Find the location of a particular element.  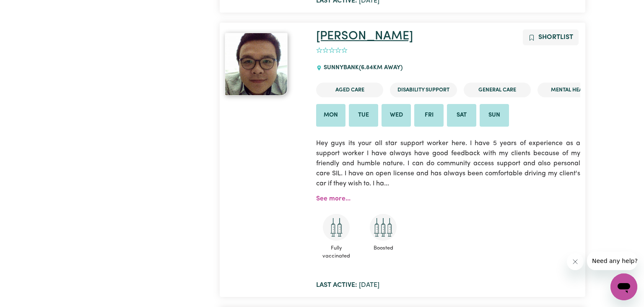

span: ( 6.84 km away) is located at coordinates (380, 67).